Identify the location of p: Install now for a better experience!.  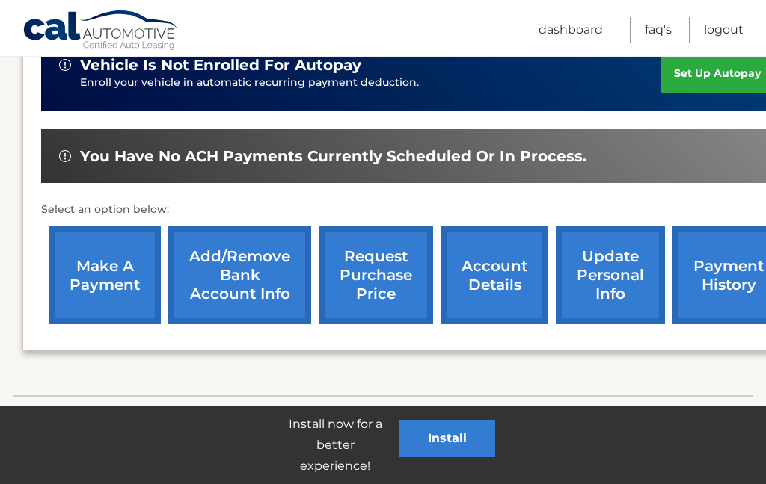
(335, 446).